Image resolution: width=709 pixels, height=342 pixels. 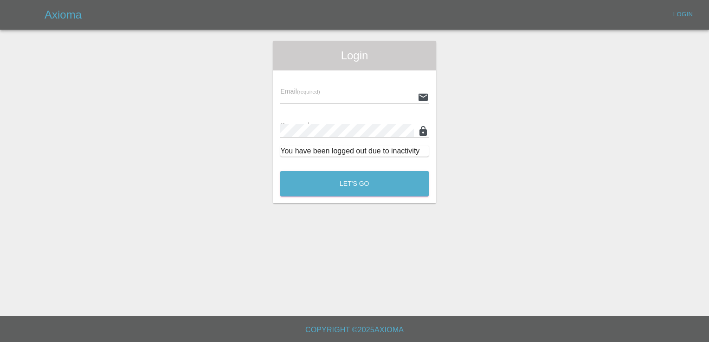 What do you see at coordinates (355, 184) in the screenshot?
I see `button: Let's Go` at bounding box center [355, 184].